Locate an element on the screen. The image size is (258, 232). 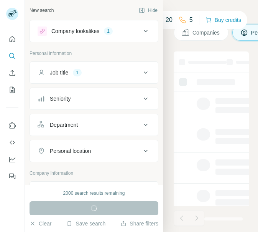
button: Clear is located at coordinates (40, 223).